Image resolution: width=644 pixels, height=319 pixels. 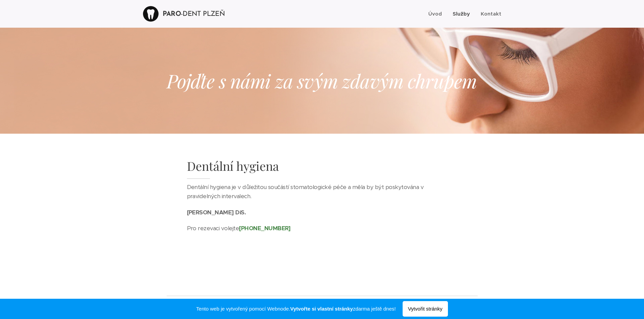 What do you see at coordinates (435, 13) in the screenshot?
I see `span: Úvod` at bounding box center [435, 13].